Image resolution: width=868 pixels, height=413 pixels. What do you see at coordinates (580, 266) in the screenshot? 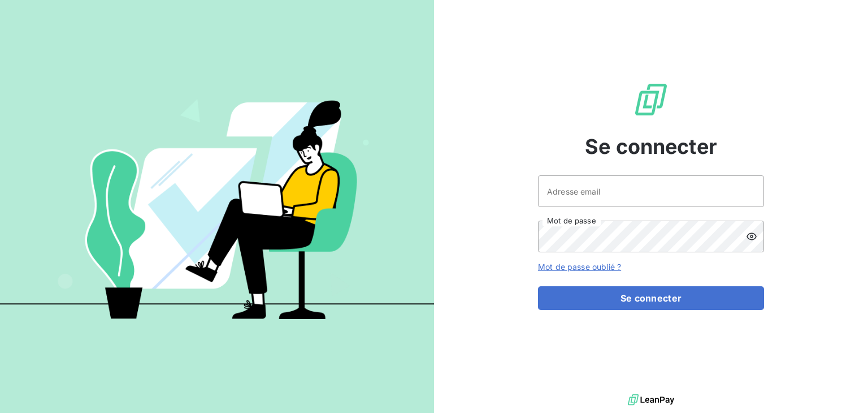
I see `a: Mot de passe oublié ?` at bounding box center [580, 266].